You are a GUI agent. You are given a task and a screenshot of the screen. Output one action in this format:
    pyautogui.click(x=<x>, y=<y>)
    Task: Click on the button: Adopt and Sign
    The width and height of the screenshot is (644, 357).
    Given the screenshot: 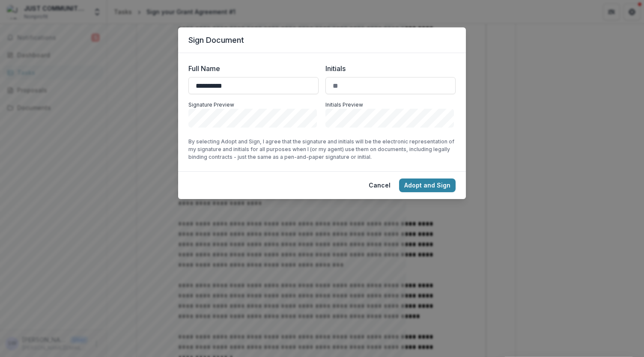 What is the action you would take?
    pyautogui.click(x=427, y=185)
    